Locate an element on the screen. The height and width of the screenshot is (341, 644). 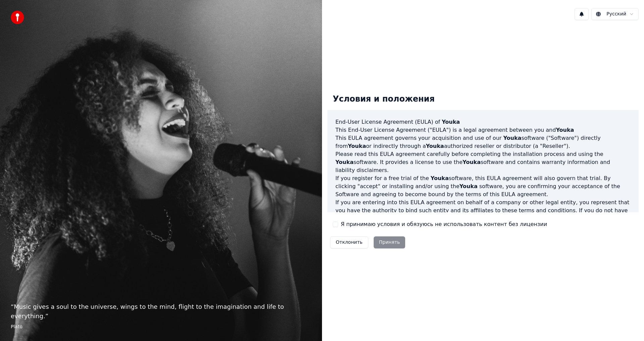
button: Отклонить is located at coordinates (349, 242).